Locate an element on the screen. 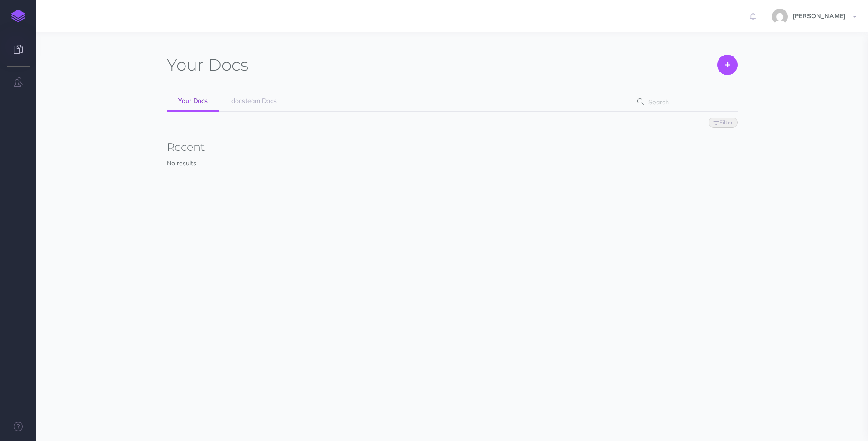 This screenshot has height=441, width=868. a: docsteam Docs is located at coordinates (254, 102).